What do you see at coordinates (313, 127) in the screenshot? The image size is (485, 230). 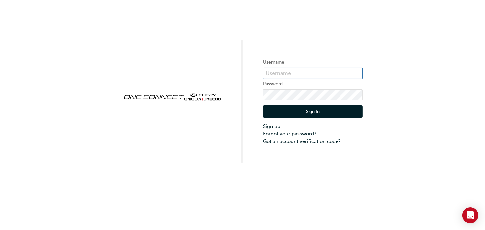 I see `a: Sign up` at bounding box center [313, 127].